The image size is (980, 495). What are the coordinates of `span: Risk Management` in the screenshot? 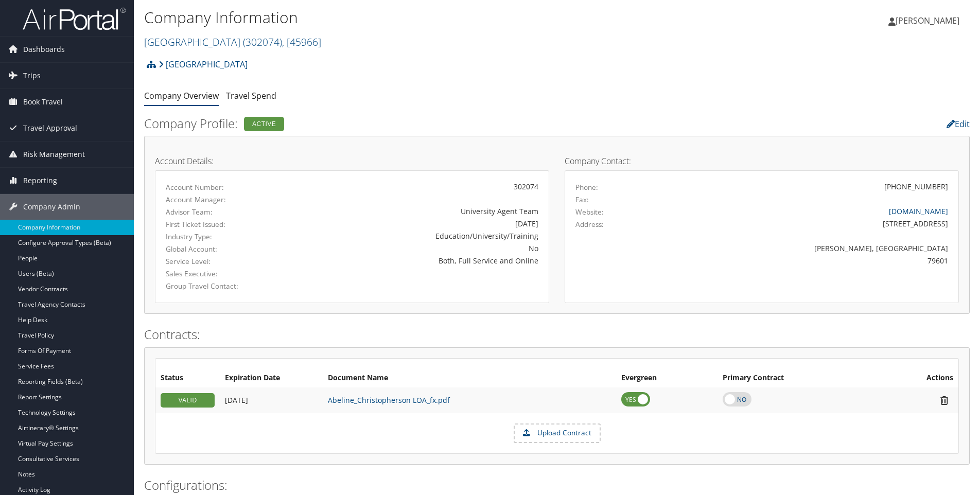 It's located at (54, 154).